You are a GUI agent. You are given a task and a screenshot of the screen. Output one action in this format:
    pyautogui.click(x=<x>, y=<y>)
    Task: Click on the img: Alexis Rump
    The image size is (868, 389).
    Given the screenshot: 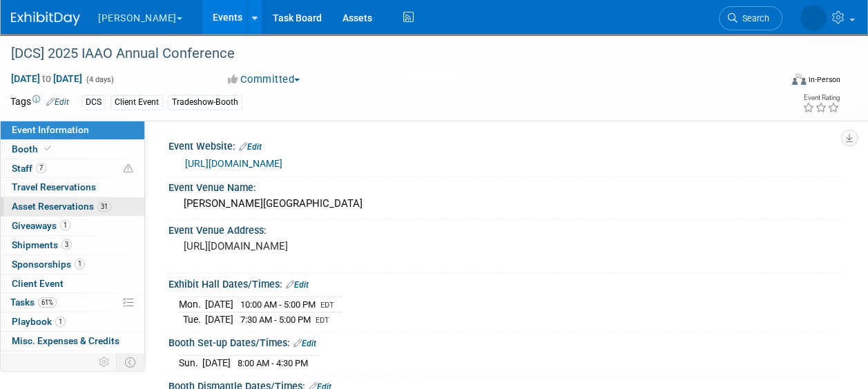 What is the action you would take?
    pyautogui.click(x=813, y=18)
    